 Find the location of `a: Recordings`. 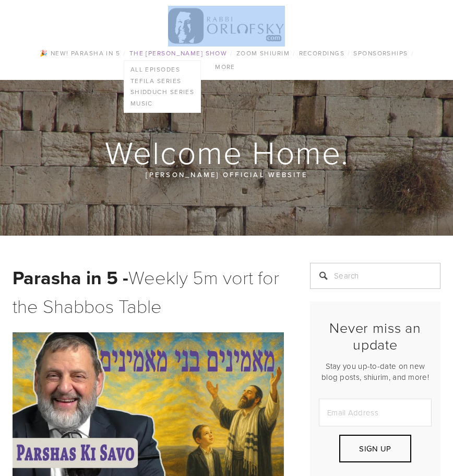

a: Recordings is located at coordinates (322, 53).